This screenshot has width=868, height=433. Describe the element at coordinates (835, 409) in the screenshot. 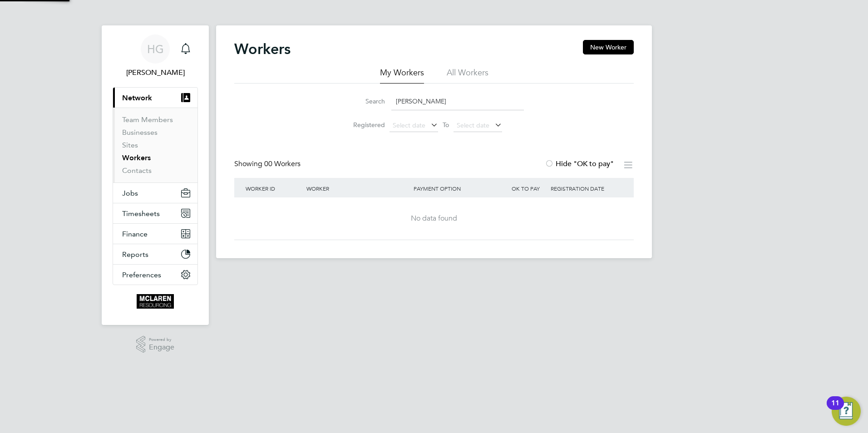

I see `div: 11` at that location.